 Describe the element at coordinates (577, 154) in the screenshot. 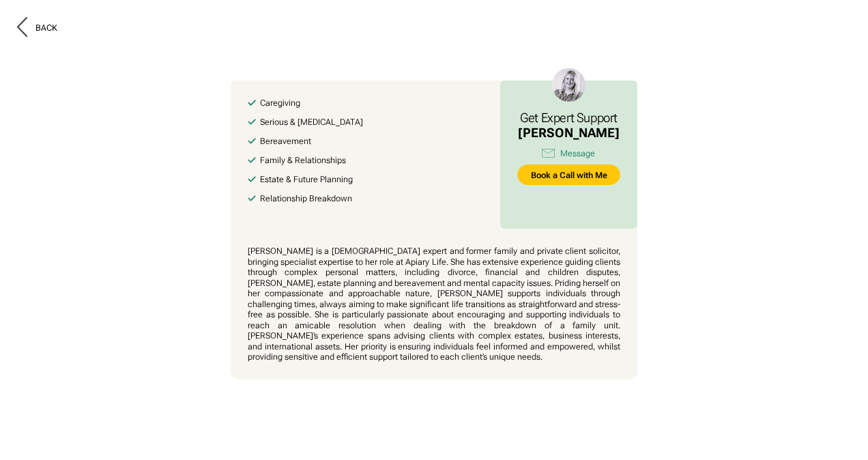

I see `div: Message` at that location.